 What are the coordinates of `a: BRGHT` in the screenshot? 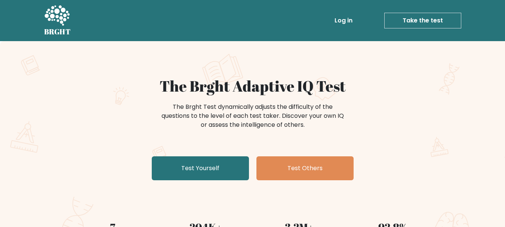 It's located at (58, 21).